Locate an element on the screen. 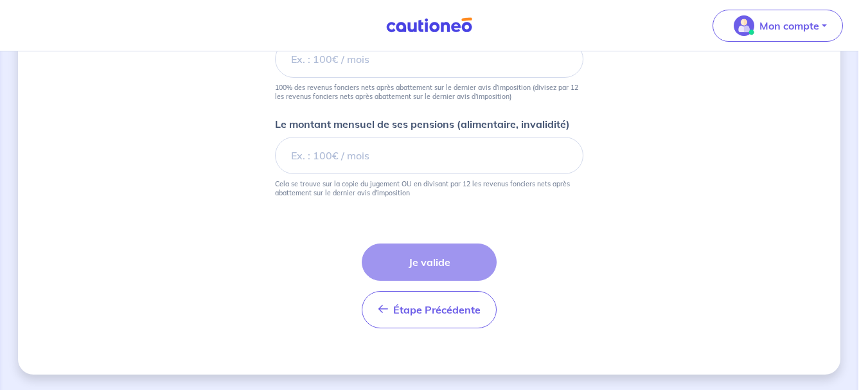 The height and width of the screenshot is (390, 868). span: Étape Précédente is located at coordinates (437, 310).